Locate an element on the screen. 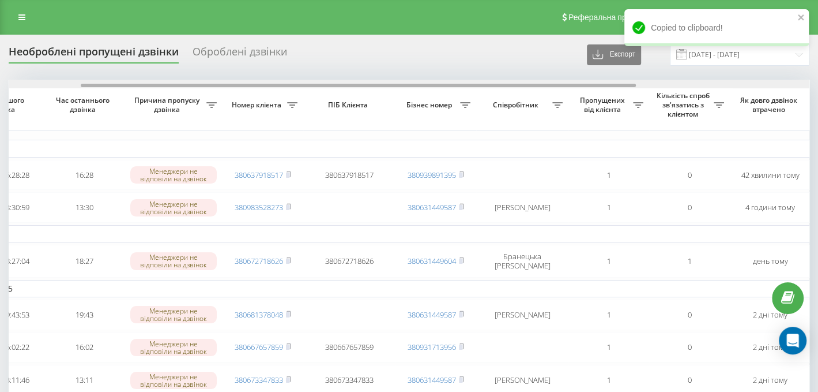  td: 380637918517 is located at coordinates (349, 175).